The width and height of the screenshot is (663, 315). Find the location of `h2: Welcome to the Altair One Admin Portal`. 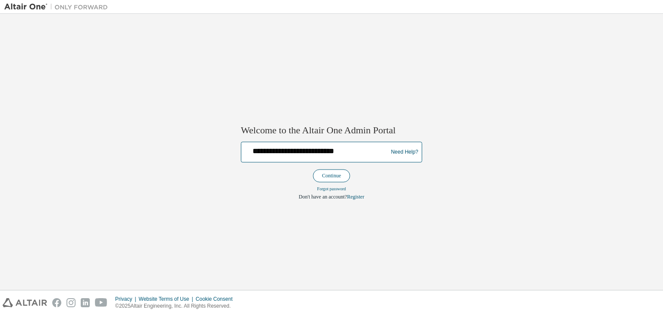

h2: Welcome to the Altair One Admin Portal is located at coordinates (331, 130).